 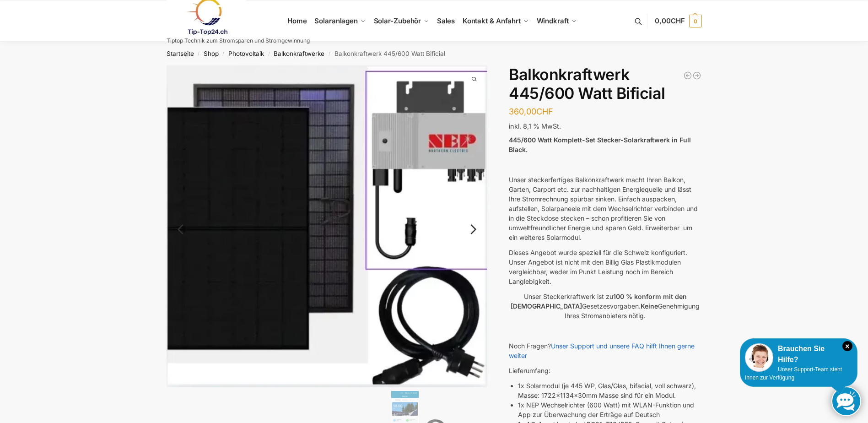 I want to click on a: Solar-Zubehör, so click(x=401, y=21).